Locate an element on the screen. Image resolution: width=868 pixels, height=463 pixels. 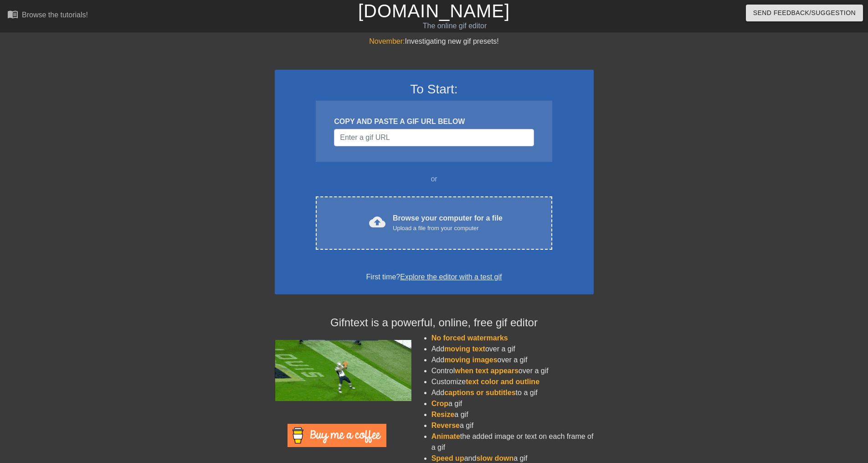
div: Upload a file from your computer is located at coordinates (447, 228).